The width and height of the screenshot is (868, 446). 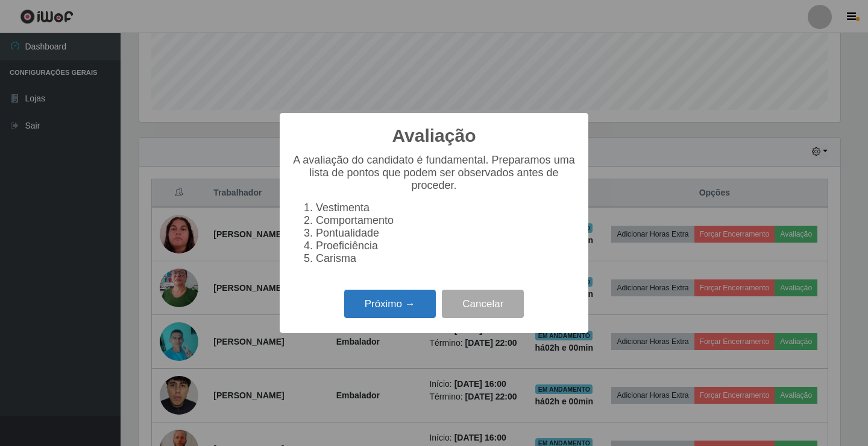 I want to click on li: Comportamento, so click(x=446, y=220).